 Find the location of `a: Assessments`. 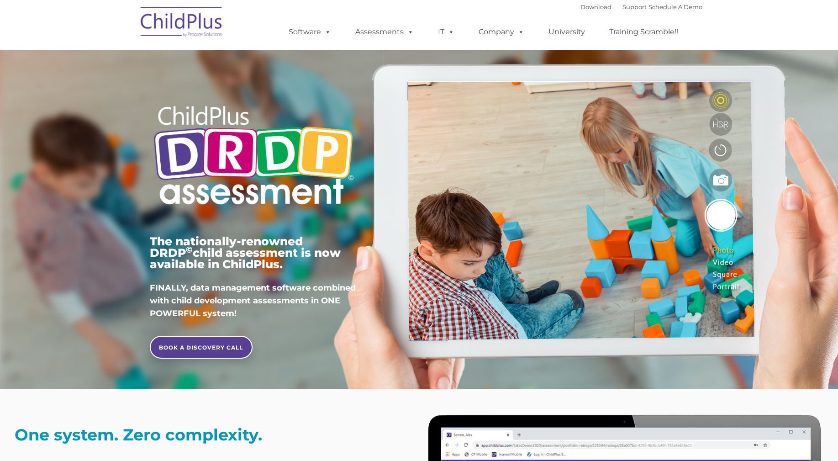

a: Assessments is located at coordinates (384, 32).